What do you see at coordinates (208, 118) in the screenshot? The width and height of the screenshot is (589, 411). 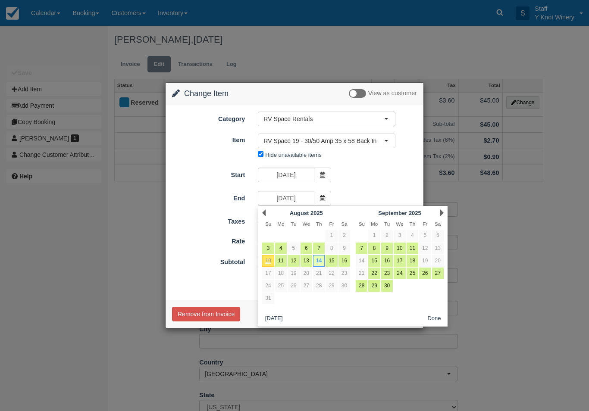 I see `label: Category` at bounding box center [208, 118].